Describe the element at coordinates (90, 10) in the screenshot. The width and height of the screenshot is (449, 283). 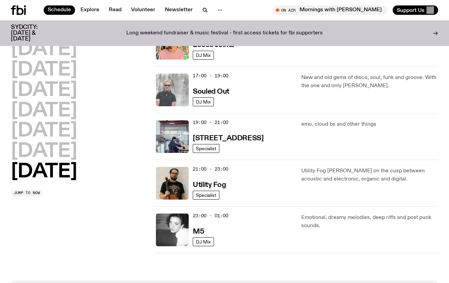
I see `a: Explore` at that location.